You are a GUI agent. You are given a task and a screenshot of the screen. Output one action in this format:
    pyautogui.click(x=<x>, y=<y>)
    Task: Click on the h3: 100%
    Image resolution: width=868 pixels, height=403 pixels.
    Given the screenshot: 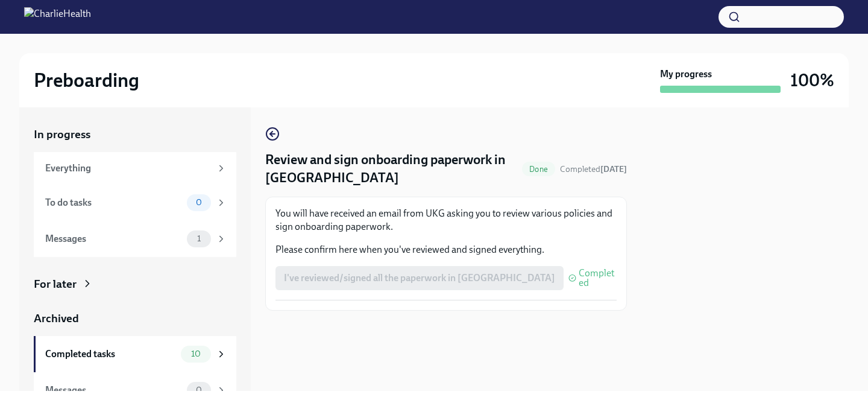 What is the action you would take?
    pyautogui.click(x=812, y=80)
    